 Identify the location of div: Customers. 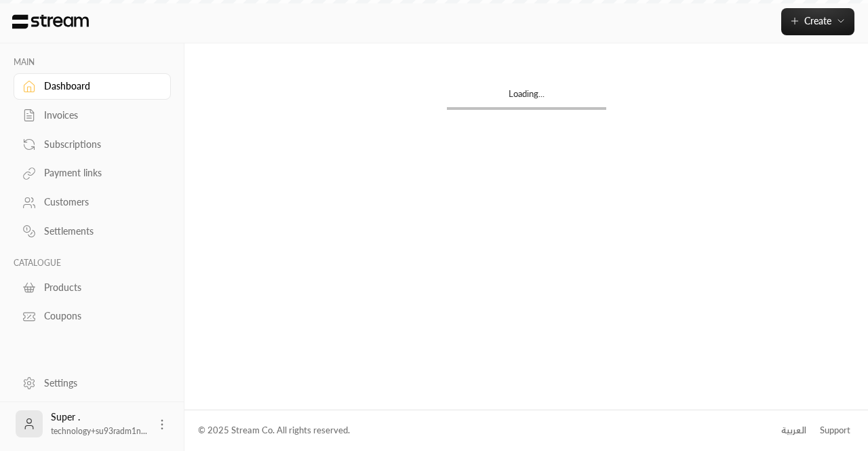
(99, 202).